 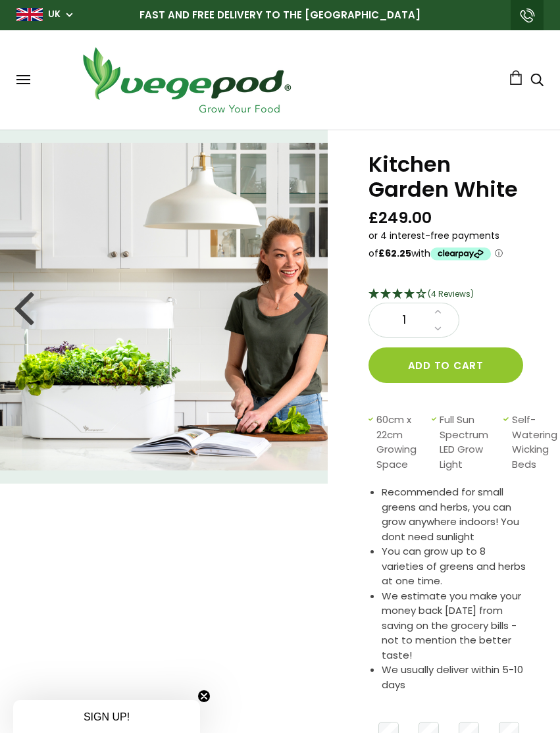 I want to click on img: gb_large.png, so click(x=29, y=15).